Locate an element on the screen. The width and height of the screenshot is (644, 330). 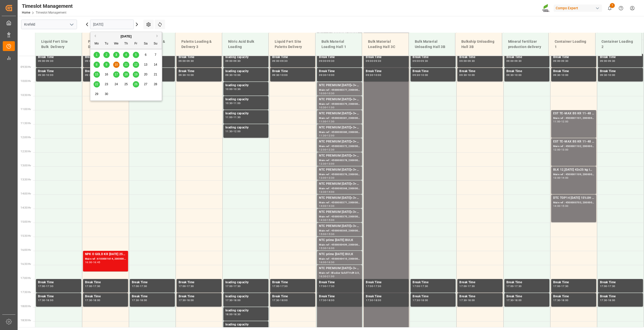
div: Main ref : 6100001614, 2000001384 is located at coordinates (106, 259).